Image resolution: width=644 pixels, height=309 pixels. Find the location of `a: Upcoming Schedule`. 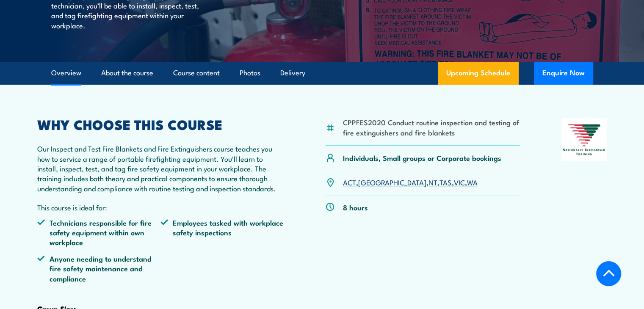

a: Upcoming Schedule is located at coordinates (478, 73).